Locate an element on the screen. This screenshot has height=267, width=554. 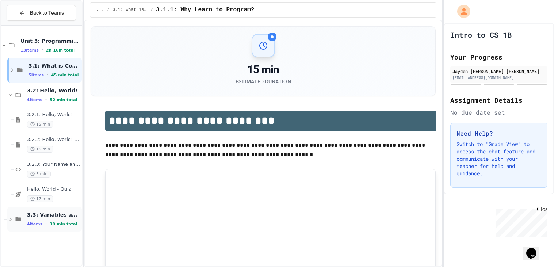
button: Back to Teams is located at coordinates (41, 13).